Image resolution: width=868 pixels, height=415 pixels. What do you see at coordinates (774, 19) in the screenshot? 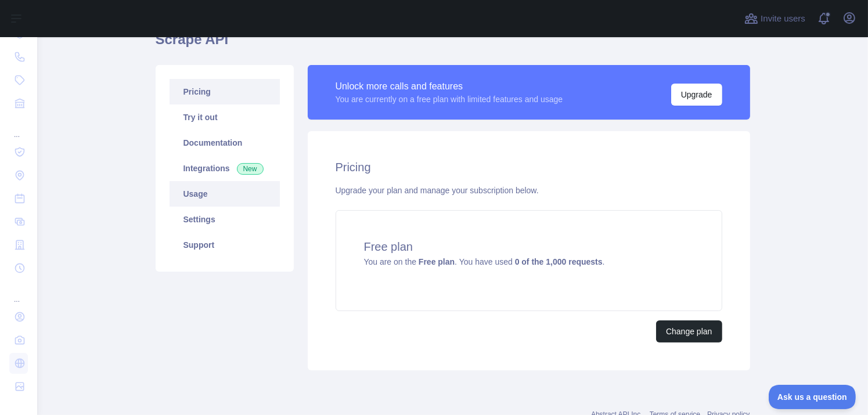
I see `button: Invite users` at bounding box center [774, 19].